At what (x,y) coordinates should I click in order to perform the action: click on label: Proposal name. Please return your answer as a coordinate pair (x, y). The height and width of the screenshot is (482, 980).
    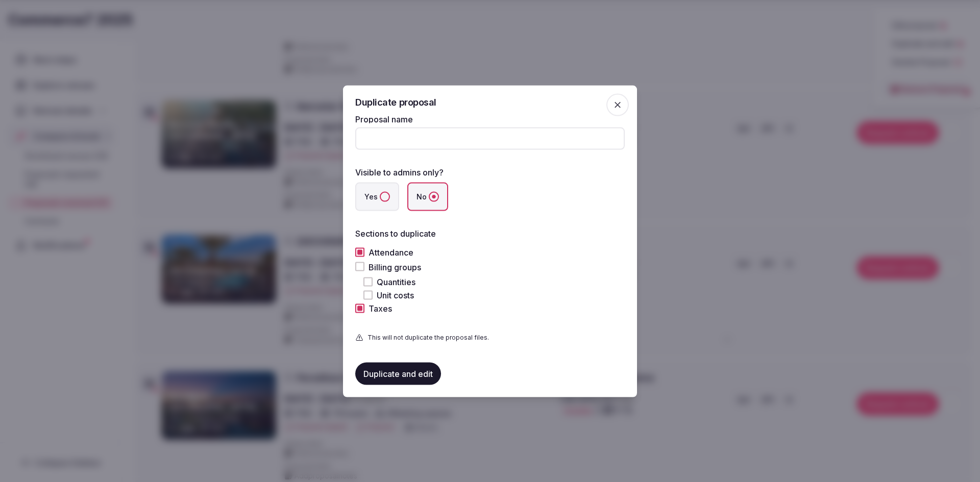
    Looking at the image, I should click on (490, 119).